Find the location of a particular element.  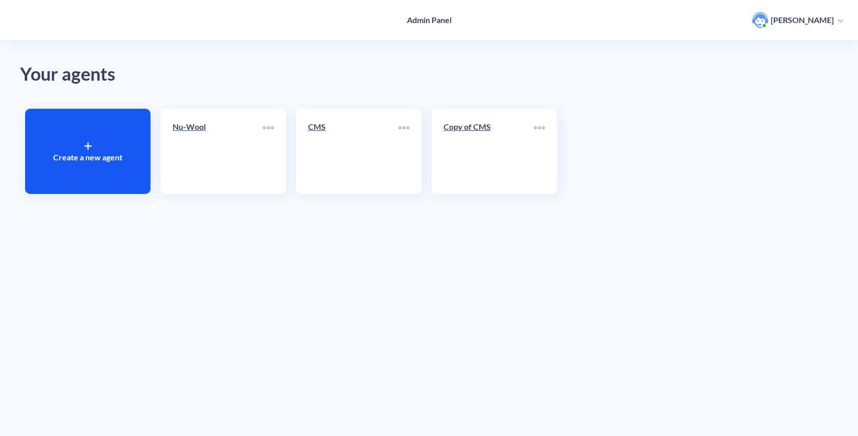

p: CMS is located at coordinates (353, 127).